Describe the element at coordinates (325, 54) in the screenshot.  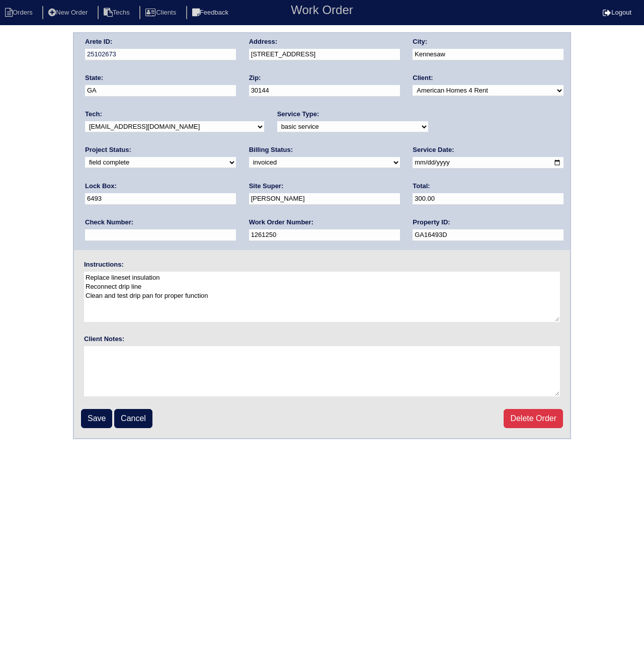
I see `input: Enter a location` at that location.